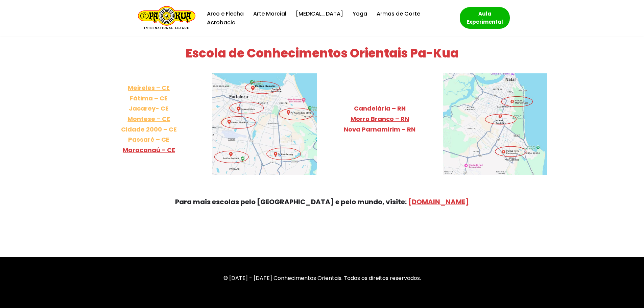 This screenshot has height=308, width=644. Describe the element at coordinates (149, 150) in the screenshot. I see `a: Maracanaú – CE` at that location.